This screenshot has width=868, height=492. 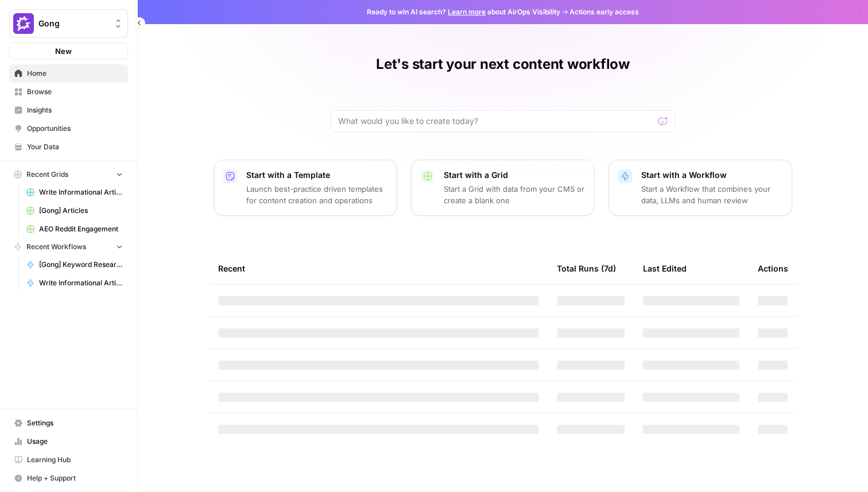 What do you see at coordinates (665, 268) in the screenshot?
I see `div: Last Edited` at bounding box center [665, 268].